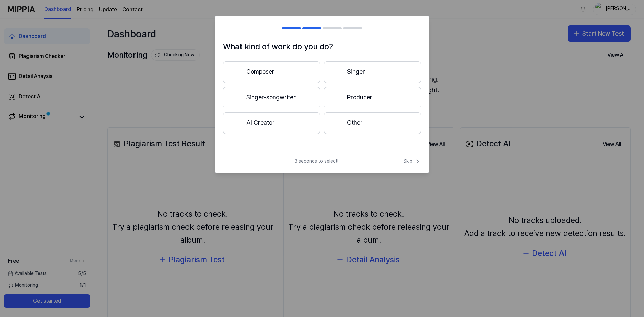  Describe the element at coordinates (411, 161) in the screenshot. I see `button: Skip` at that location.